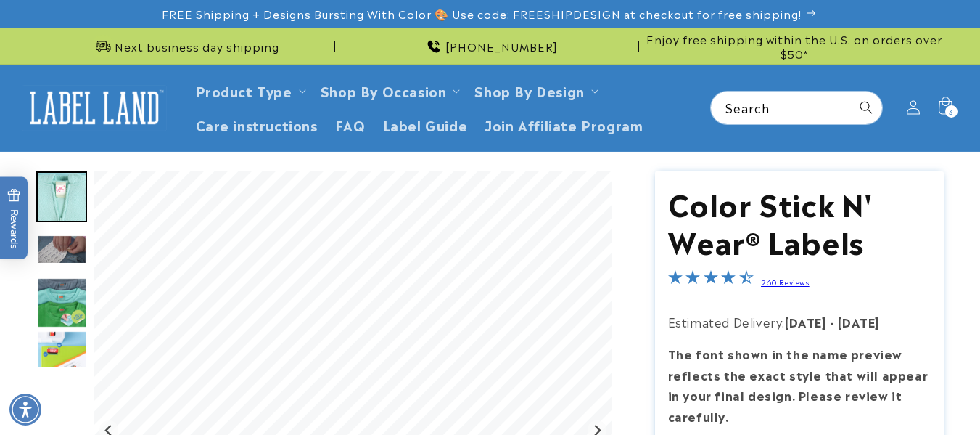 Image resolution: width=980 pixels, height=435 pixels. What do you see at coordinates (62, 250) in the screenshot?
I see `div: Go to slide 3` at bounding box center [62, 250].